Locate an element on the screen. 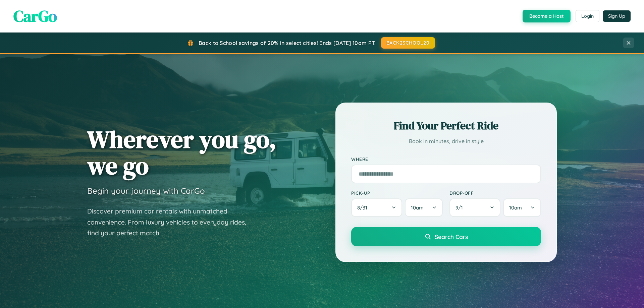  button: Search Cars is located at coordinates (446, 237).